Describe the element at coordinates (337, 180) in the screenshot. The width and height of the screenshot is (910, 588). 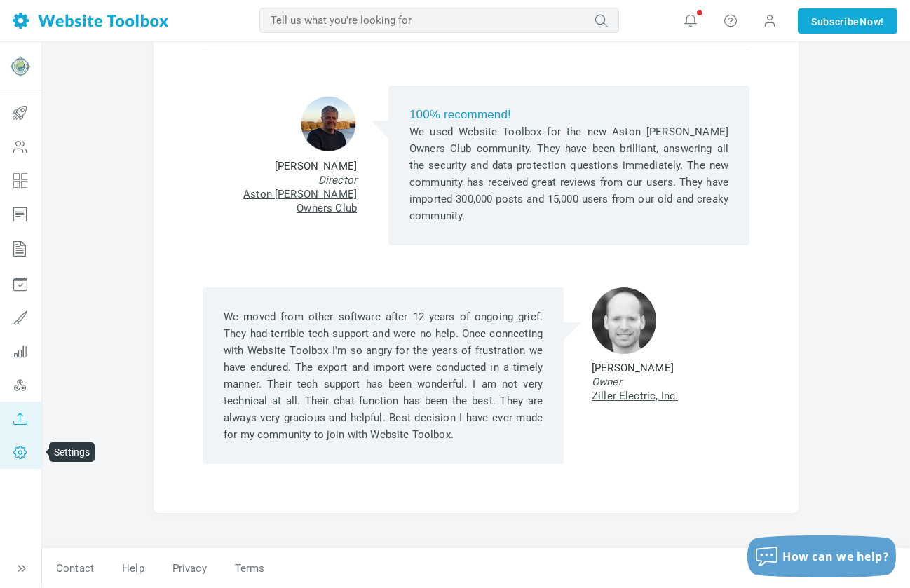
I see `i: Director` at that location.